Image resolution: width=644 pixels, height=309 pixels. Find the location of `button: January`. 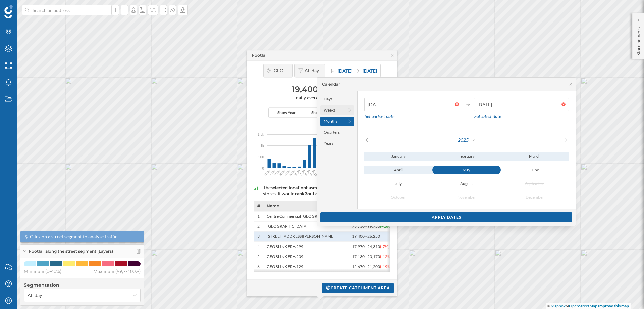

button: January is located at coordinates (399, 156).